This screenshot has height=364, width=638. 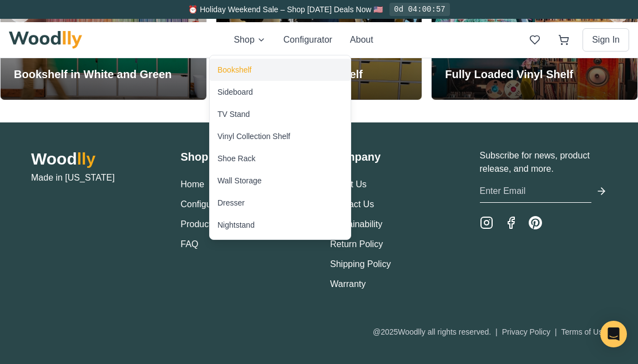 What do you see at coordinates (230, 203) in the screenshot?
I see `div: Dresser` at bounding box center [230, 203].